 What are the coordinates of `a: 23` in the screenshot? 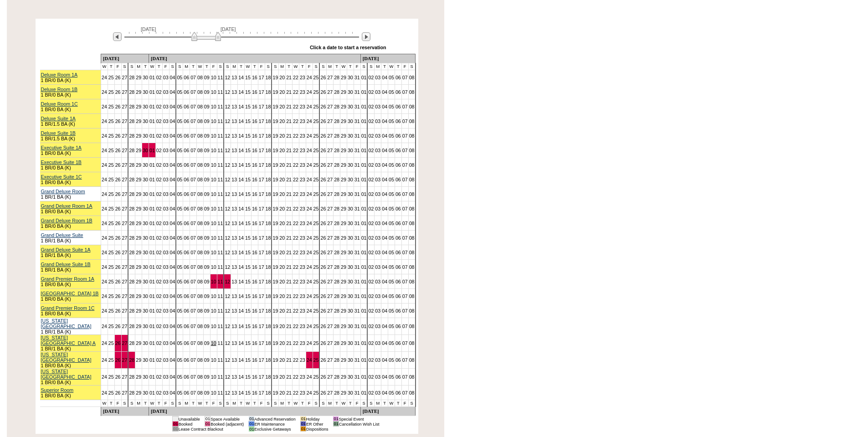 It's located at (303, 136).